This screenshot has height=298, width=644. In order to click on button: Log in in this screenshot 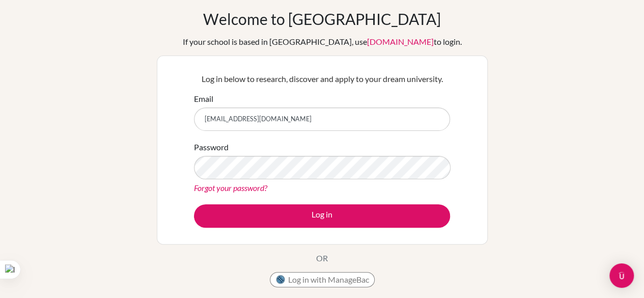, I will do `click(322, 216)`.